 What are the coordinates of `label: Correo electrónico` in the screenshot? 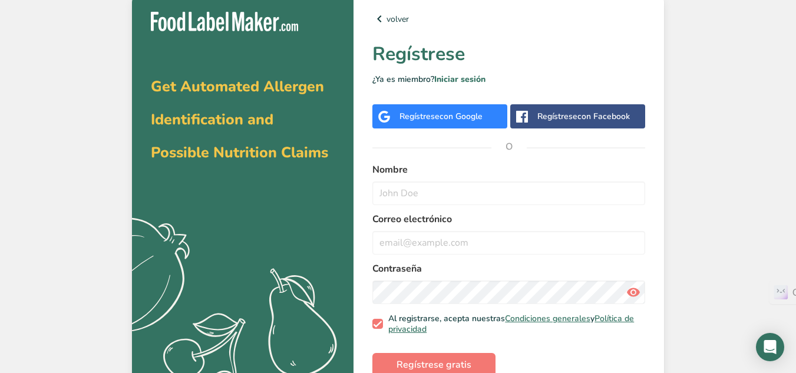 It's located at (508, 219).